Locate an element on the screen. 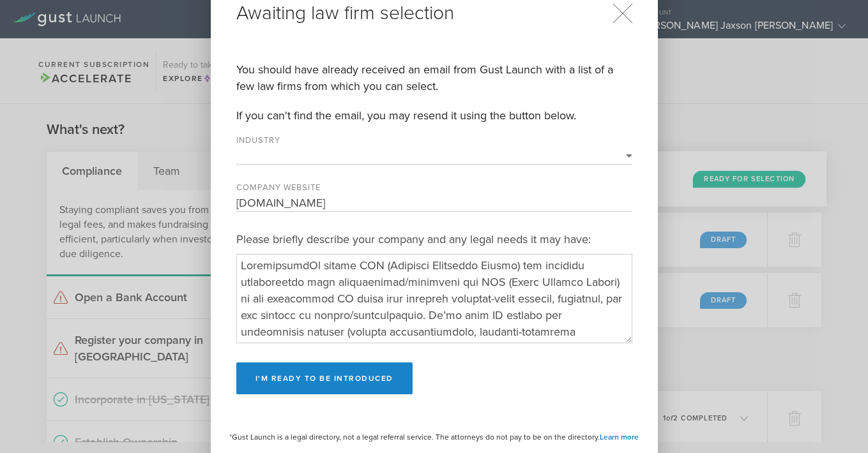 The width and height of the screenshot is (868, 453). label: Industry is located at coordinates (294, 142).